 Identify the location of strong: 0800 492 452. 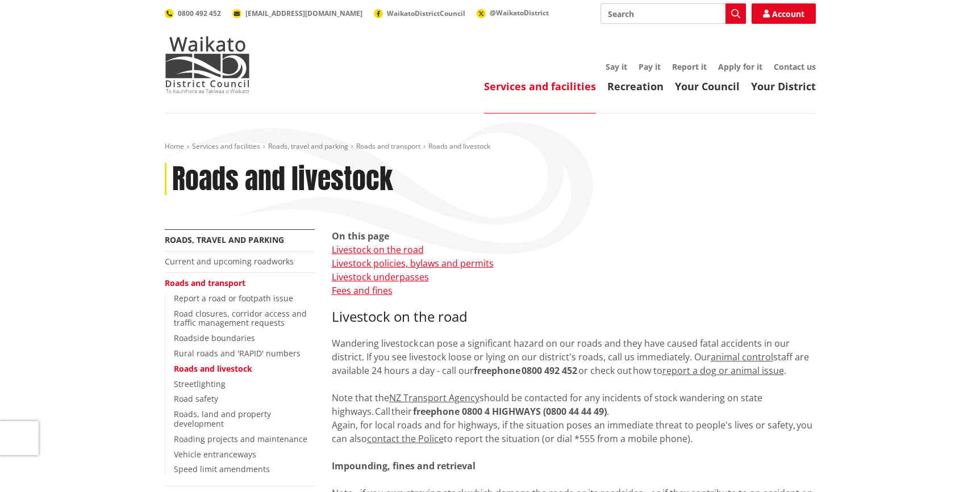
(549, 370).